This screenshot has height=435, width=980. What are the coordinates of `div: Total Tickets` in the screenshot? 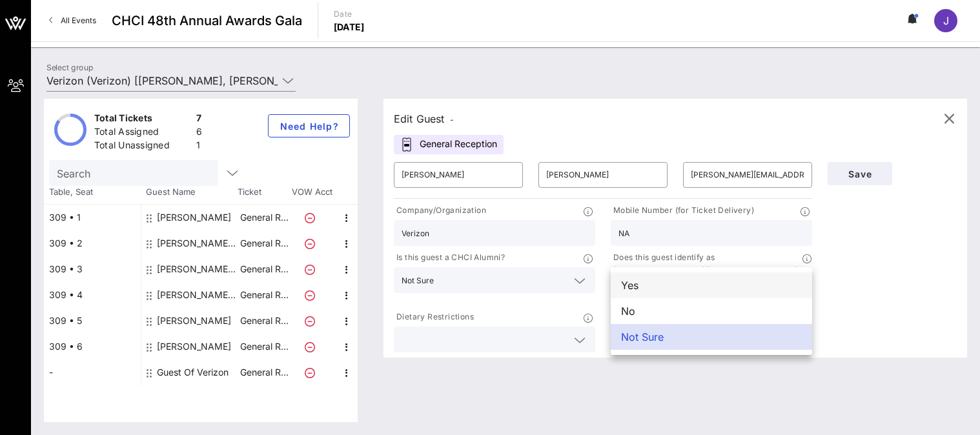 It's located at (142, 120).